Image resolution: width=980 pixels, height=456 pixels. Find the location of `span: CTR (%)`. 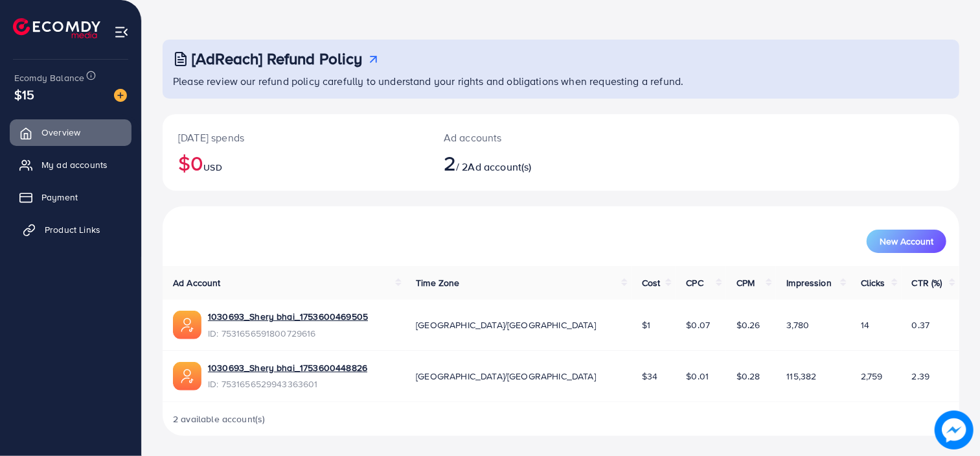

span: CTR (%) is located at coordinates (927, 282).